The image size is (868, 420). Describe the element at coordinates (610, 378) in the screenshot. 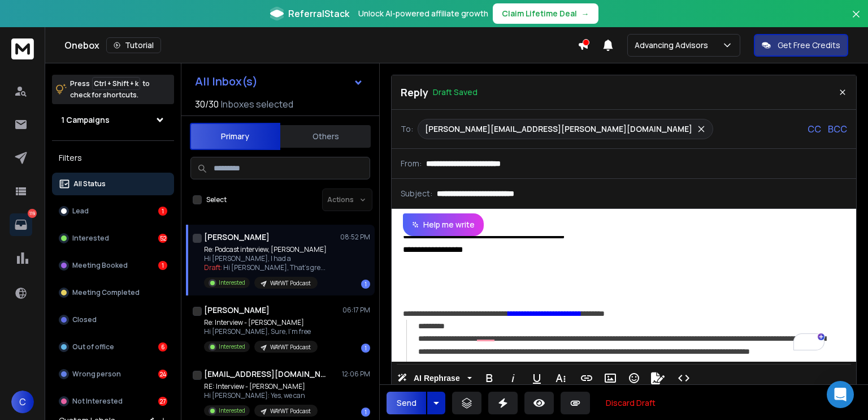

I see `button: Insert Image (Ctrl+P)` at that location.